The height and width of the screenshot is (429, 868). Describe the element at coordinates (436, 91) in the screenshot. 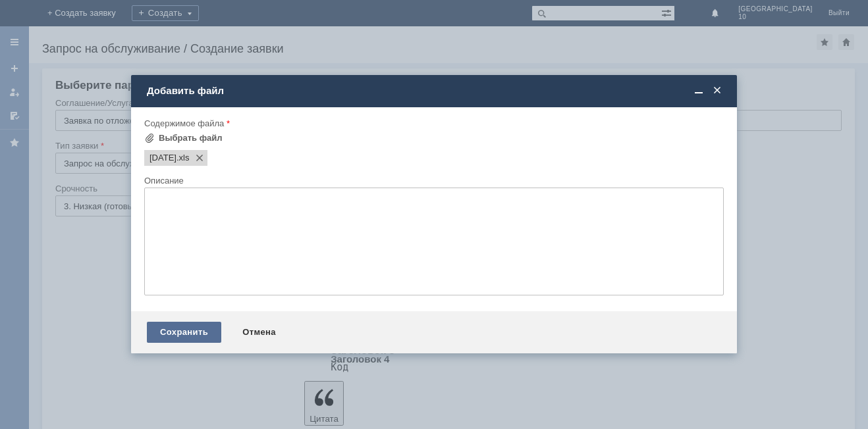

I see `div: Добавить файл` at that location.